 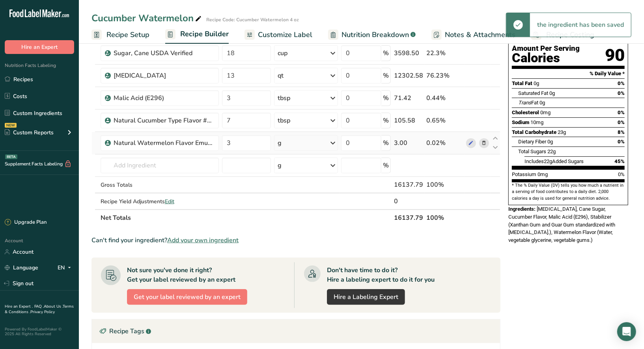 I want to click on div: Calories, so click(x=546, y=58).